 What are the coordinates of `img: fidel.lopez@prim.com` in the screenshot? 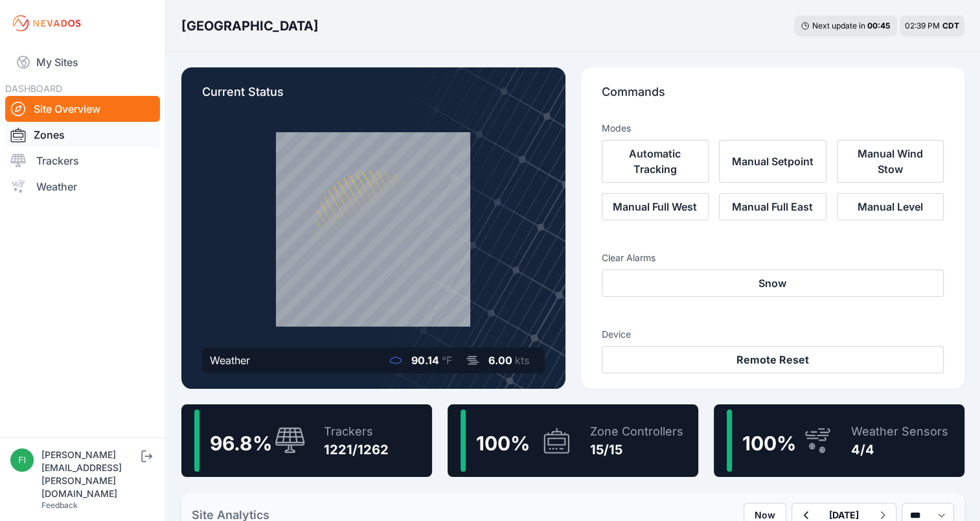 It's located at (22, 460).